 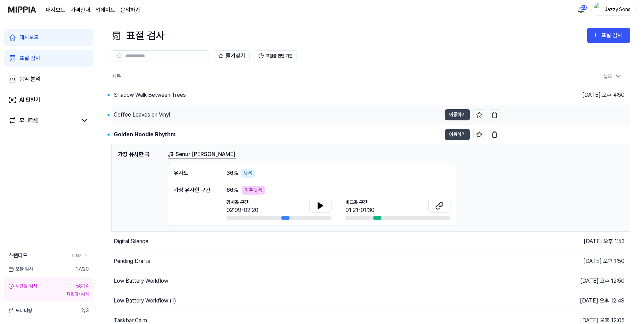 I want to click on button: 표절 검사, so click(x=608, y=36).